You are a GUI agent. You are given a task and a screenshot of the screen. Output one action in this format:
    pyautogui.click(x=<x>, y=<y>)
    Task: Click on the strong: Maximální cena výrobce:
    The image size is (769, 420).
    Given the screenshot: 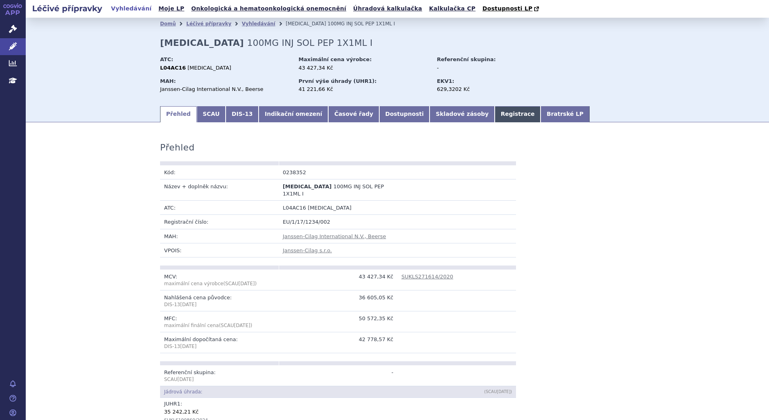 What is the action you would take?
    pyautogui.click(x=335, y=59)
    